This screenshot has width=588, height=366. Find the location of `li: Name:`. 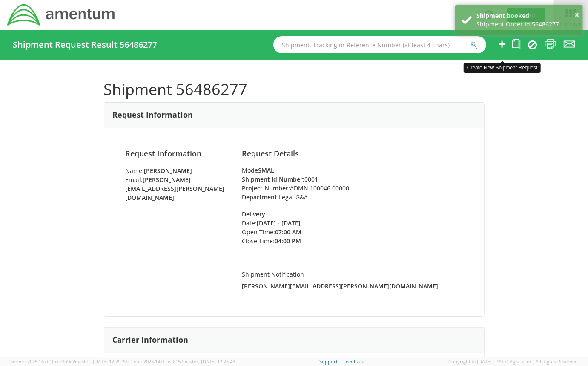

li: Name: is located at coordinates (177, 170).